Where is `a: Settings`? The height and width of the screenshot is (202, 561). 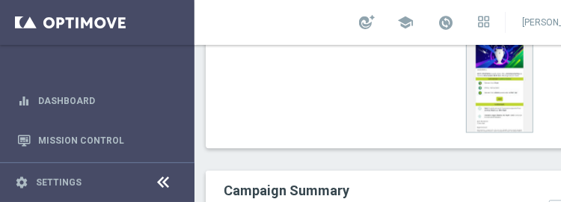 a: Settings is located at coordinates (58, 183).